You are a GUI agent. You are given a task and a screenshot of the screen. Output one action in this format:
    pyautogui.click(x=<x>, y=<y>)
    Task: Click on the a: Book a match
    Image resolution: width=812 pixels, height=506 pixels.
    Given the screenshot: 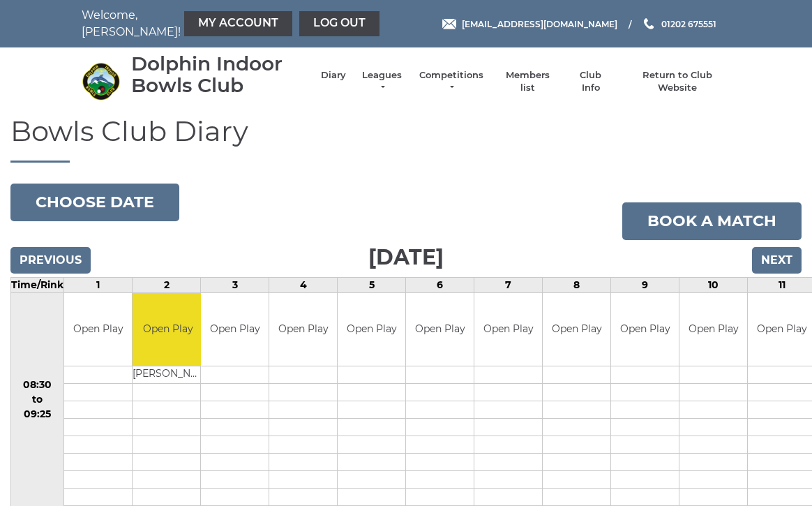 What is the action you would take?
    pyautogui.click(x=712, y=221)
    